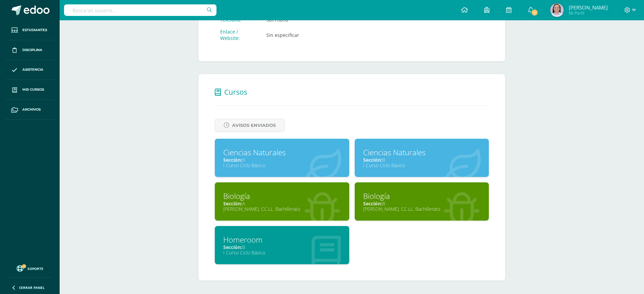  I want to click on span: Mis cursos, so click(33, 90).